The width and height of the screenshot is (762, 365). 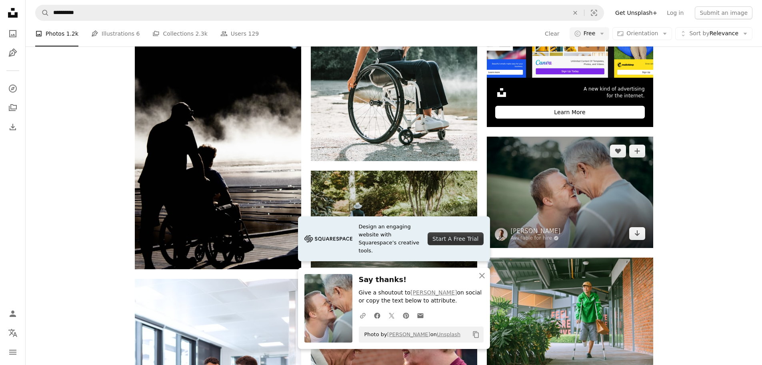 I want to click on button: Language, so click(x=13, y=333).